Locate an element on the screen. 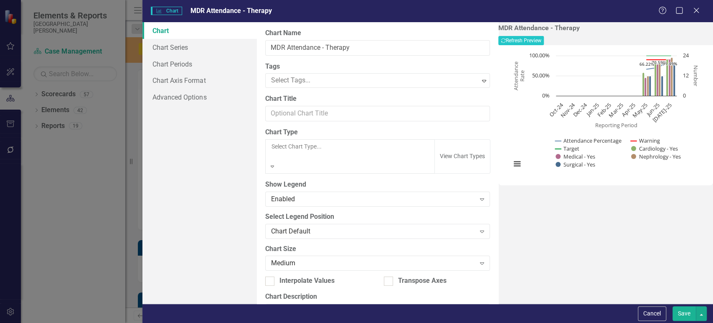 The height and width of the screenshot is (323, 713). path: Jul-25, 22. Medical - Yes. is located at coordinates (670, 78).